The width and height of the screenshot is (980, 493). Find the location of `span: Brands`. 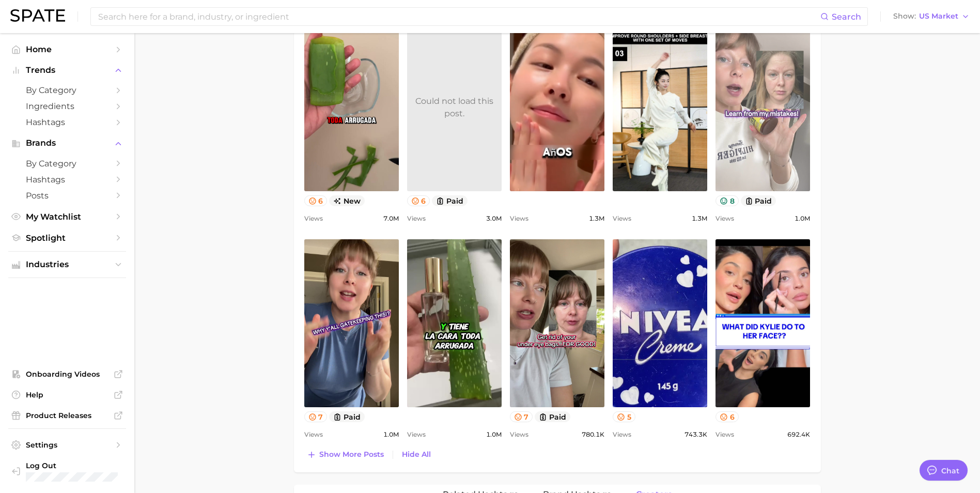

span: Brands is located at coordinates (67, 143).